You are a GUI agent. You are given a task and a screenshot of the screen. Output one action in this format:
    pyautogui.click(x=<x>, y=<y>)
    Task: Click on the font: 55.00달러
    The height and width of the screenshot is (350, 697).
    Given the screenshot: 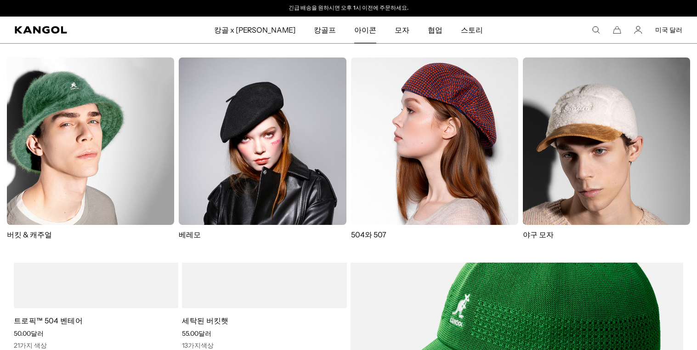 What is the action you would take?
    pyautogui.click(x=197, y=333)
    